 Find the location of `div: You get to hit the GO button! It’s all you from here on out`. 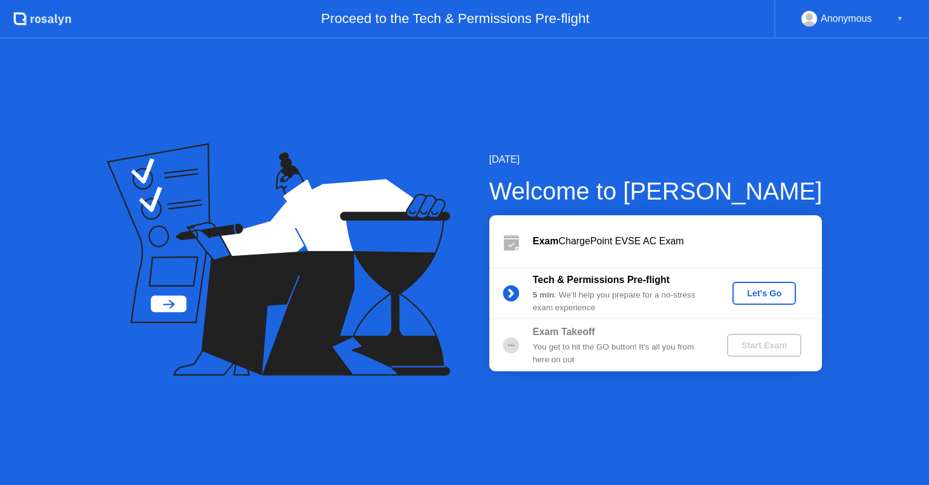

div: You get to hit the GO button! It’s all you from here on out is located at coordinates (620, 353).